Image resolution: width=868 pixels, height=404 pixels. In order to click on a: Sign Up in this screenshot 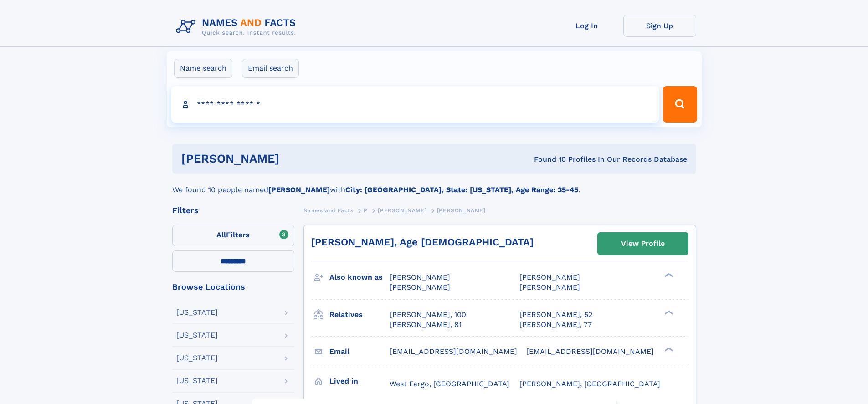, I will do `click(660, 25)`.